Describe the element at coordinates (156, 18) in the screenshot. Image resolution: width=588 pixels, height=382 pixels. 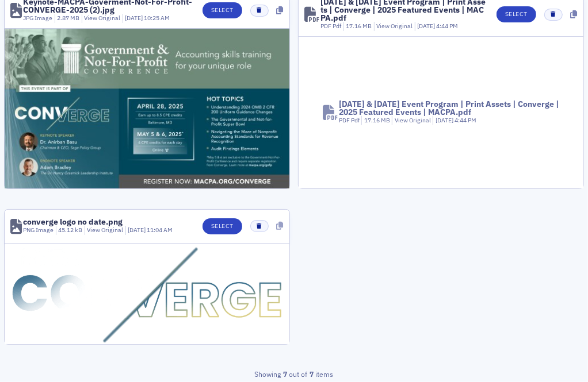
I see `span: 10:25 AM` at that location.